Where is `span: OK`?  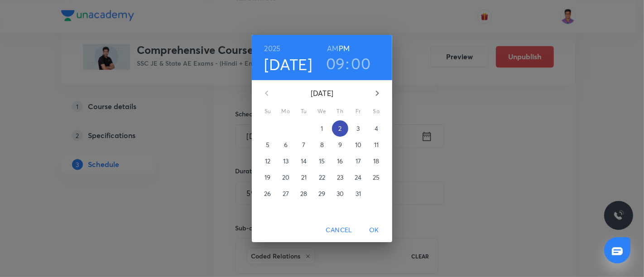 span: OK is located at coordinates (374, 230).